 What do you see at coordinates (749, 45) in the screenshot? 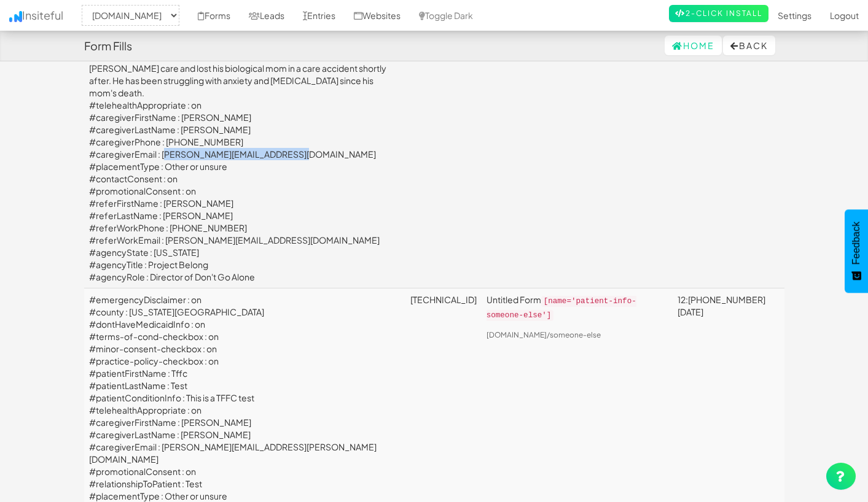
I see `button: Back` at bounding box center [749, 45].